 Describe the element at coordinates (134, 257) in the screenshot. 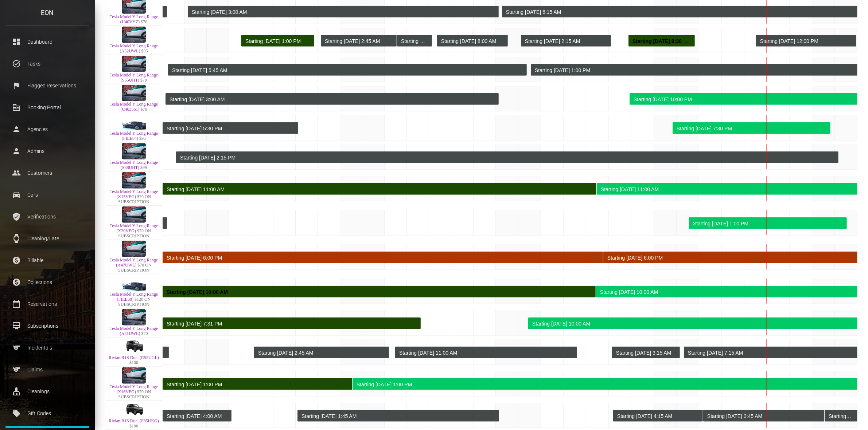

I see `td: Tesla Model Y Long Range (A47UWL) $70 ON SUBSCRIPTION 7SAYGDEE5NF385576` at that location.